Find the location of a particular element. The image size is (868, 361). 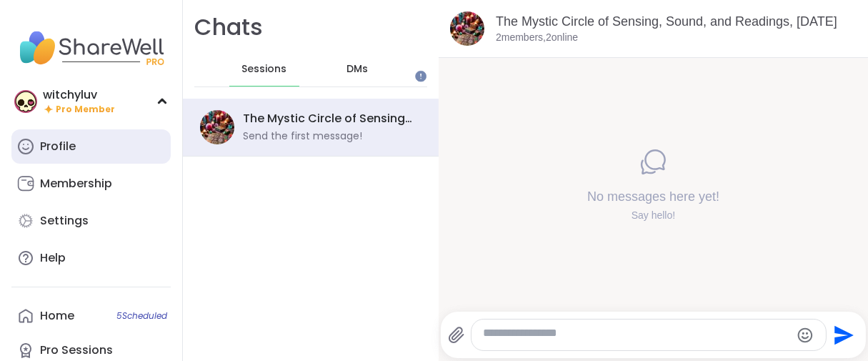

div: witchyluv is located at coordinates (79, 96).